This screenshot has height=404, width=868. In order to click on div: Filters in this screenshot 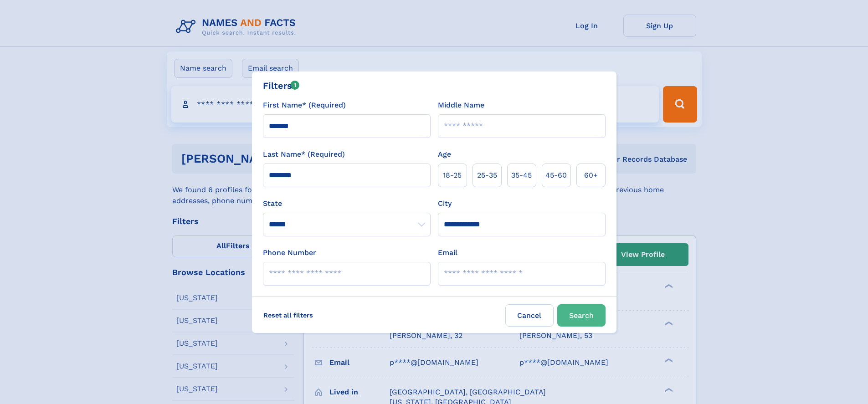, I will do `click(281, 86)`.